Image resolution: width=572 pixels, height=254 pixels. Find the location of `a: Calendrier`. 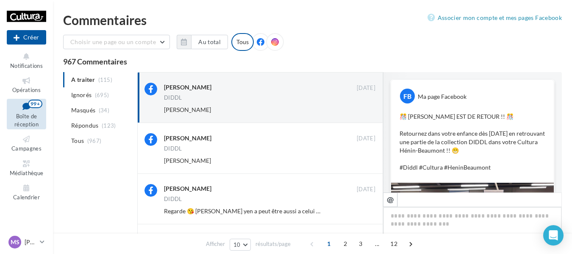

a: Calendrier is located at coordinates (26, 192).